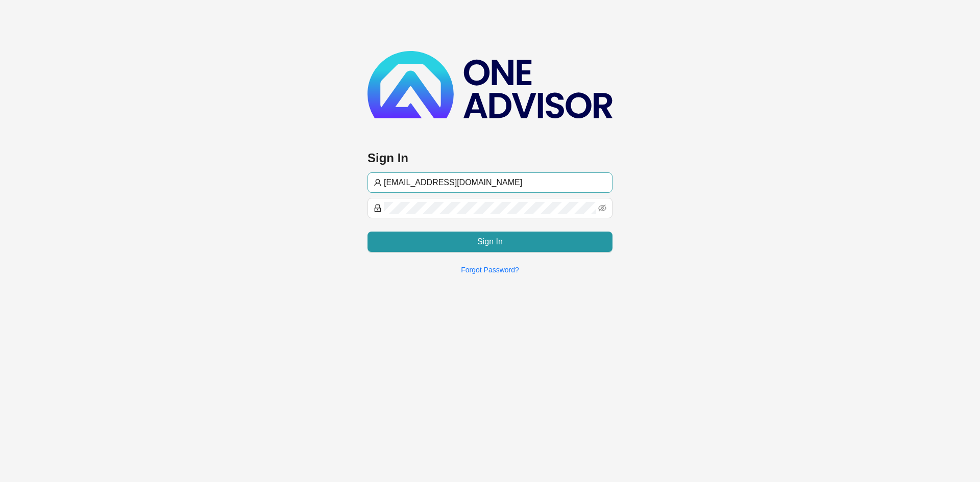  What do you see at coordinates (495, 183) in the screenshot?
I see `input: Username` at bounding box center [495, 183].